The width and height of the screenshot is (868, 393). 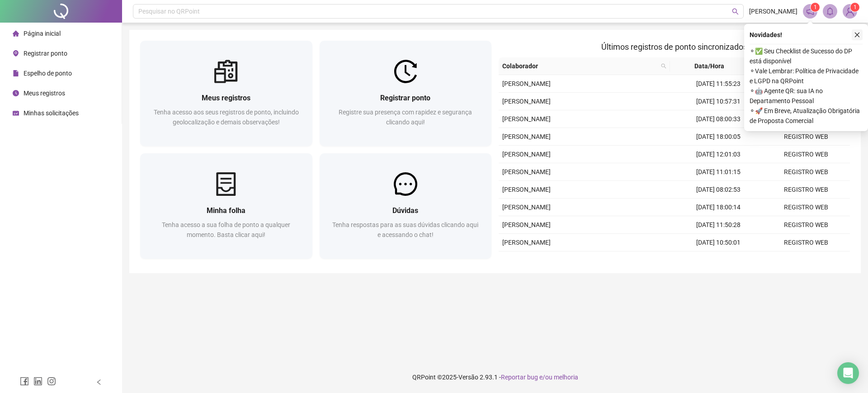 I want to click on span: close, so click(x=857, y=35).